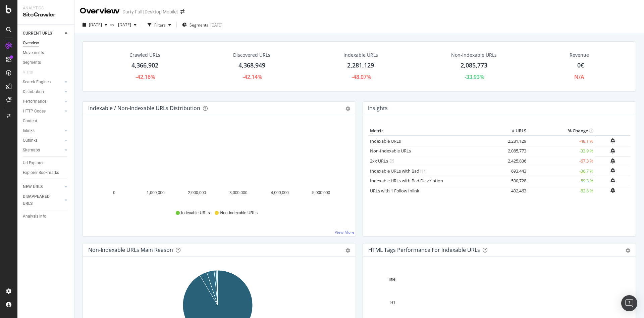 The image size is (644, 318). What do you see at coordinates (42, 131) in the screenshot?
I see `a: Inlinks` at bounding box center [42, 131].